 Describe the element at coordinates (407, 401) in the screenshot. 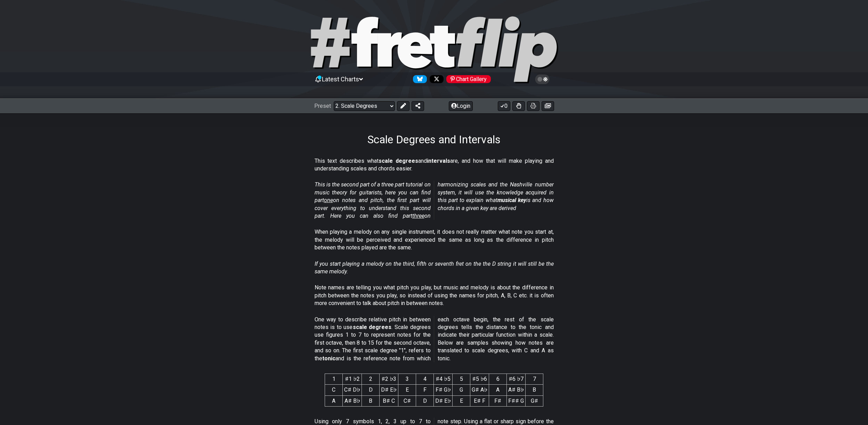

I see `td: C♯` at that location.